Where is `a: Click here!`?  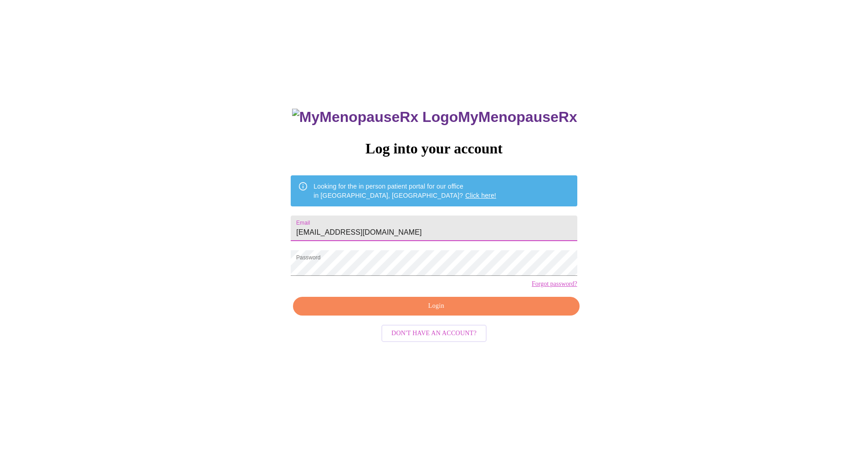 a: Click here! is located at coordinates (481, 195).